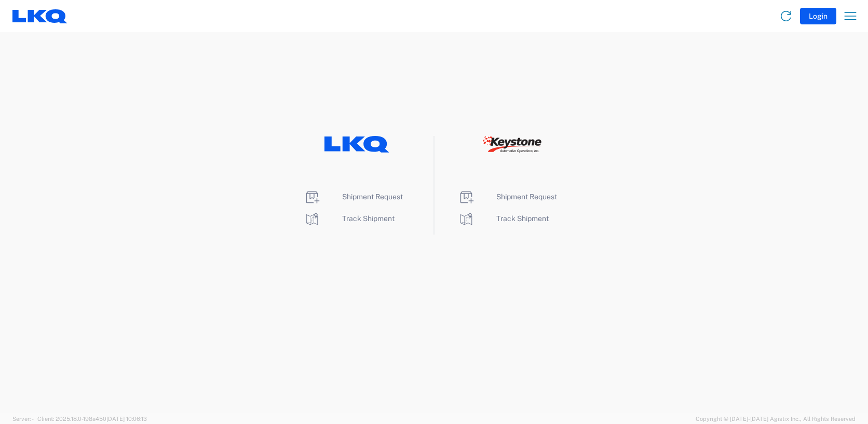  I want to click on button: Login, so click(818, 16).